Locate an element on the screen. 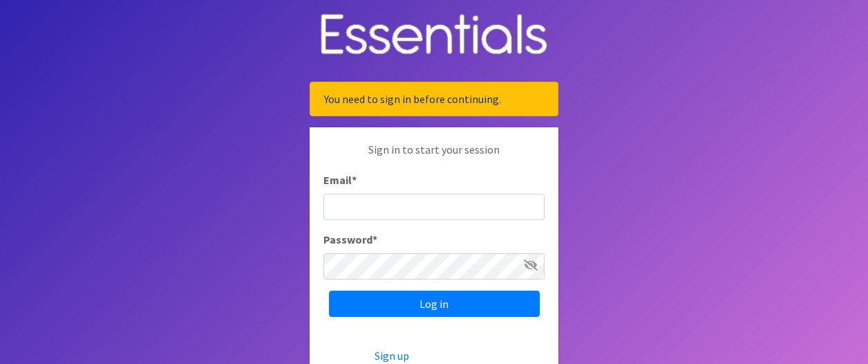  p: Sign in to start your session is located at coordinates (434, 156).